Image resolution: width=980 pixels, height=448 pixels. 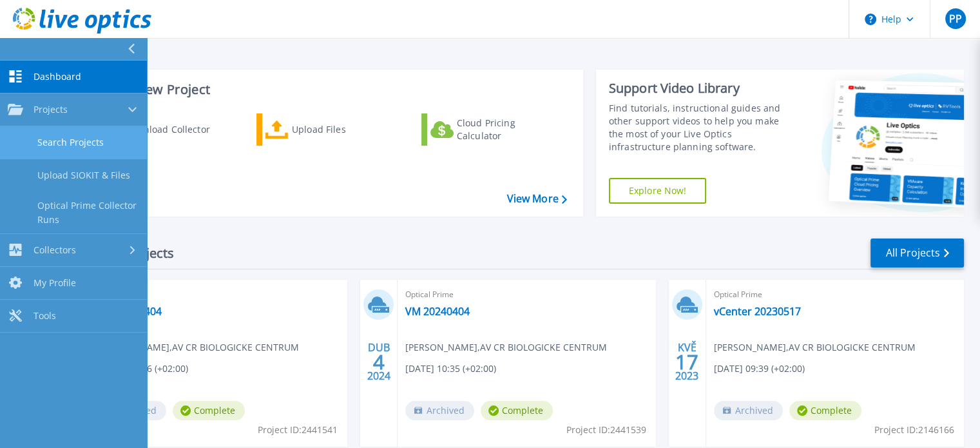 I want to click on span: PP, so click(x=955, y=18).